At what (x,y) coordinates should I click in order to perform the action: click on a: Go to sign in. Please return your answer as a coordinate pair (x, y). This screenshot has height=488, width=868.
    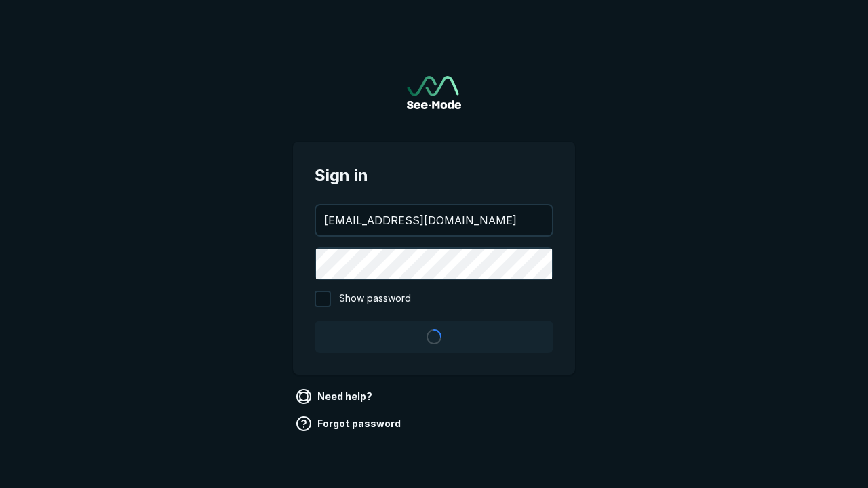
    Looking at the image, I should click on (434, 93).